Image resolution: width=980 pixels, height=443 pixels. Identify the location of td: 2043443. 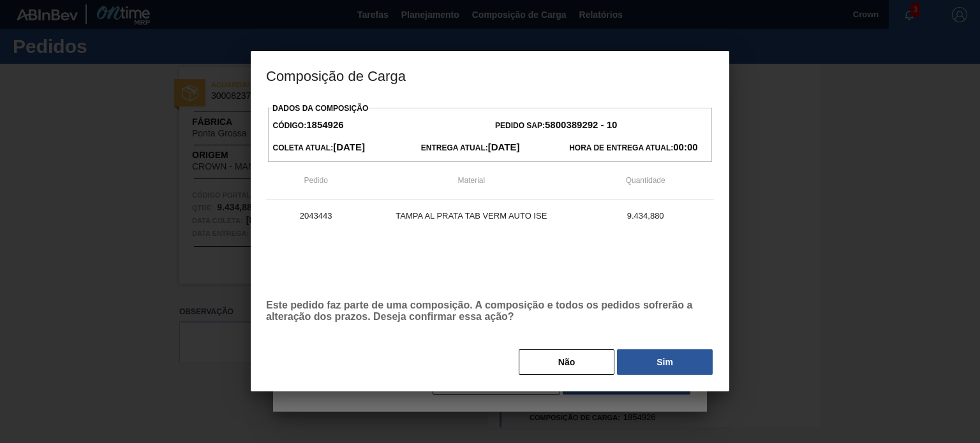
(316, 216).